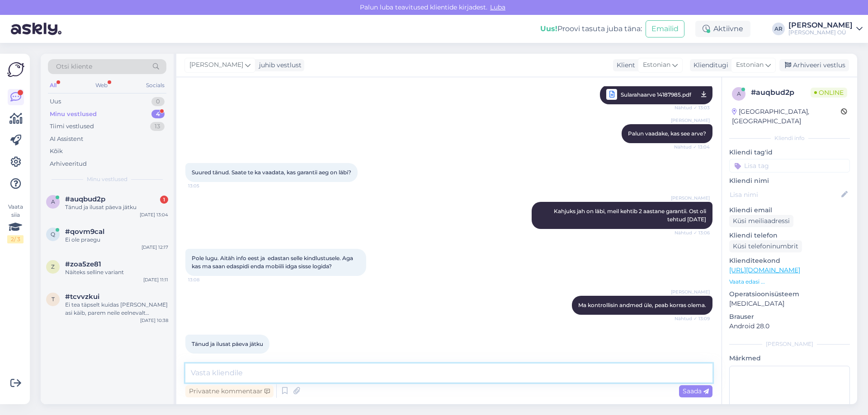 Image resolution: width=868 pixels, height=415 pixels. I want to click on div: Web, so click(101, 85).